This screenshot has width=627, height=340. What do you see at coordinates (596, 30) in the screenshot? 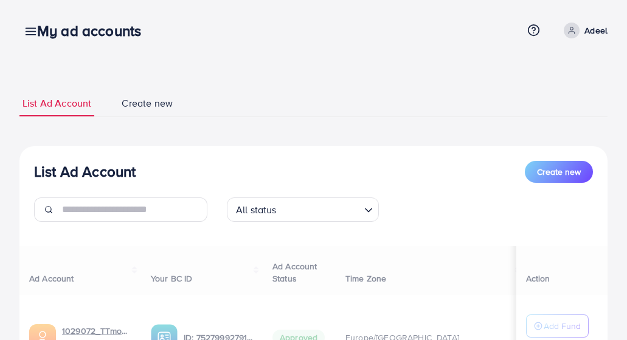
I see `p: Adeel` at bounding box center [596, 30].